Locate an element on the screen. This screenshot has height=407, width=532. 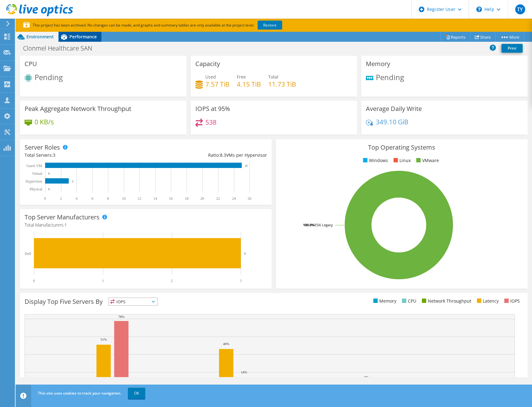
span: TY is located at coordinates (521, 9).